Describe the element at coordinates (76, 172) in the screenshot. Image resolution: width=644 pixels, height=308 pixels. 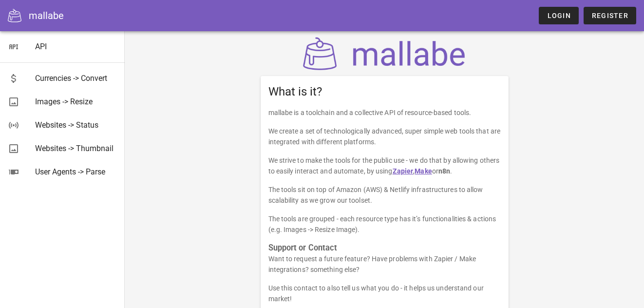
I see `div: User Agents -> Parse` at that location.